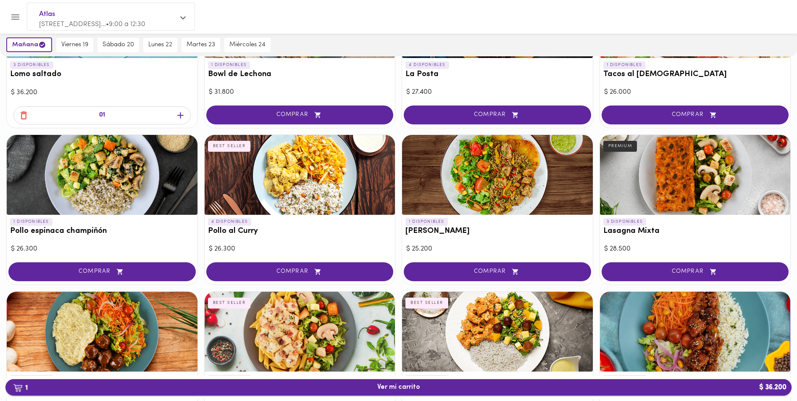  What do you see at coordinates (696, 175) in the screenshot?
I see `div: Lasagna Mixta` at bounding box center [696, 175].